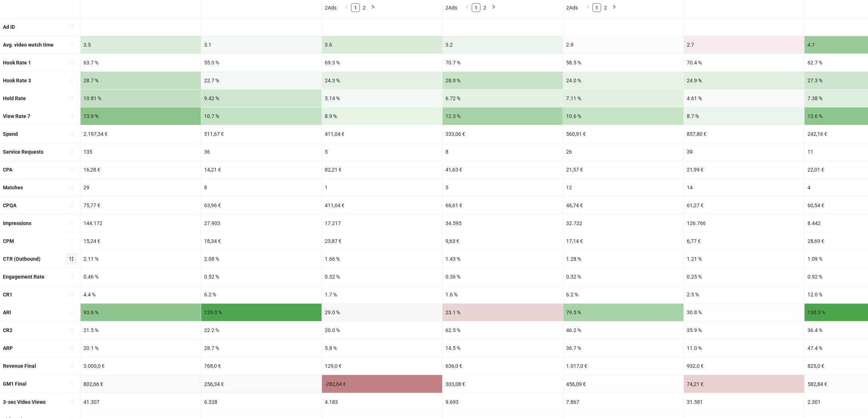 This screenshot has height=418, width=868. I want to click on div: 31.581, so click(744, 402).